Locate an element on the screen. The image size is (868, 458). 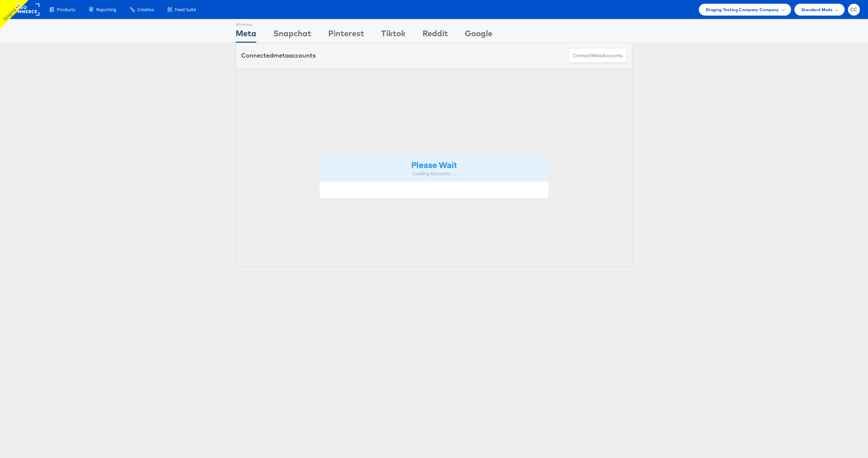
button: ConnectmetaAccounts is located at coordinates (598, 55).